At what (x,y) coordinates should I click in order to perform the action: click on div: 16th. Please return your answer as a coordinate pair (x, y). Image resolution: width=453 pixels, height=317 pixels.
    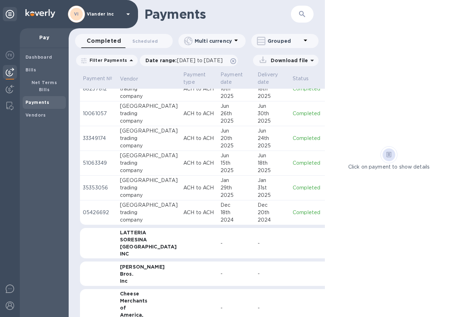
    Looking at the image, I should click on (236, 89).